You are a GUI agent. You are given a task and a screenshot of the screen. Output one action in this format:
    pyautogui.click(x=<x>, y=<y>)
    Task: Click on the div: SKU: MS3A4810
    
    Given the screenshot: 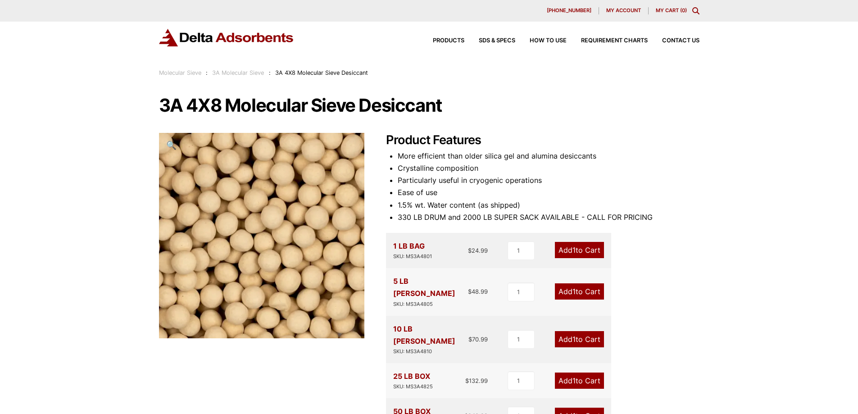 What is the action you would take?
    pyautogui.click(x=431, y=351)
    